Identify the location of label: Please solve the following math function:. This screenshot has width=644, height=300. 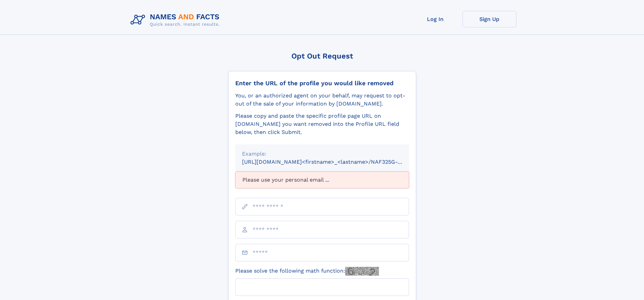
(307, 271).